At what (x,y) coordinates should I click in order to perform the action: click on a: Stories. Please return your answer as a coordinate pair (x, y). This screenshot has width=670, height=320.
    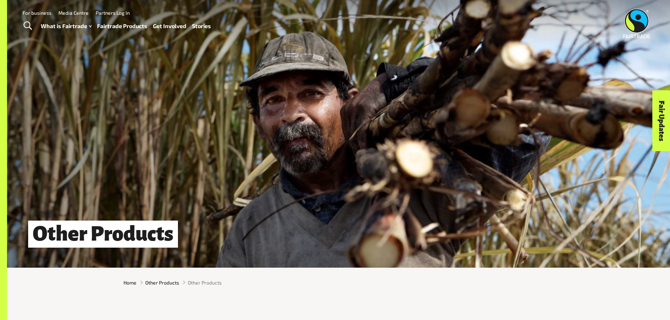
    Looking at the image, I should click on (201, 26).